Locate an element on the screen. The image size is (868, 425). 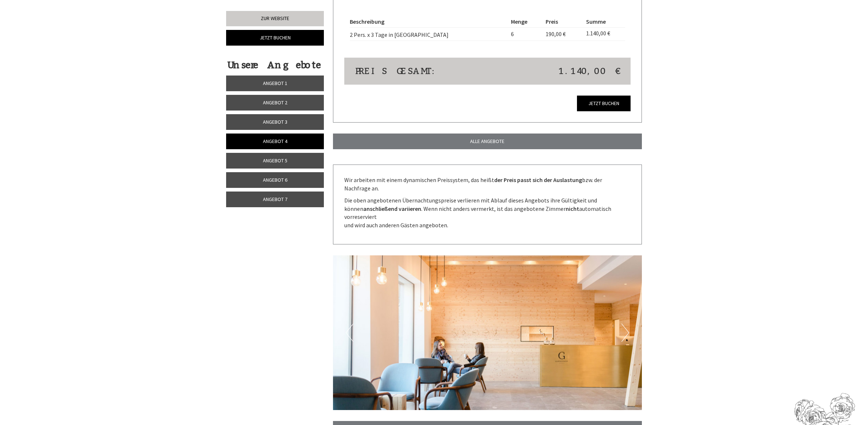
span: Angebot 1 is located at coordinates (275, 83).